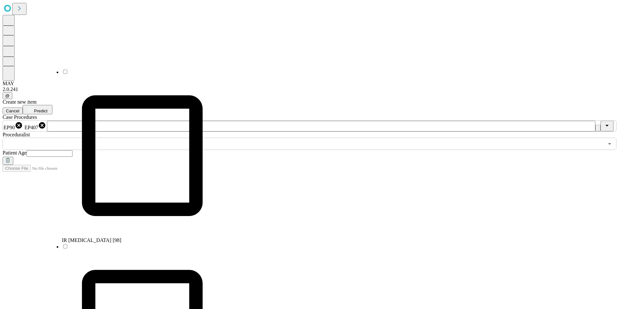 This screenshot has height=309, width=619. Describe the element at coordinates (309, 89) in the screenshot. I see `div: 2.0.241` at that location.